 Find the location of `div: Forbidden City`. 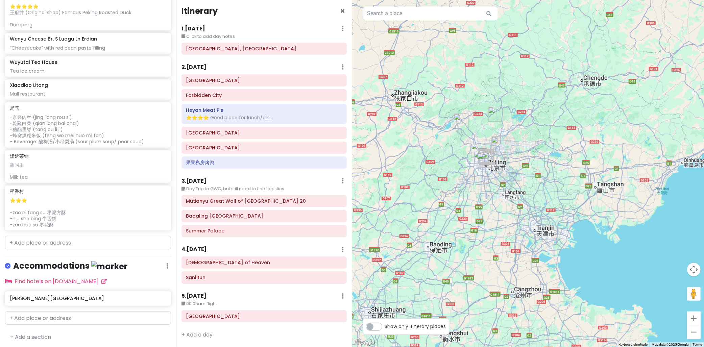

div: Forbidden City is located at coordinates (486, 157).